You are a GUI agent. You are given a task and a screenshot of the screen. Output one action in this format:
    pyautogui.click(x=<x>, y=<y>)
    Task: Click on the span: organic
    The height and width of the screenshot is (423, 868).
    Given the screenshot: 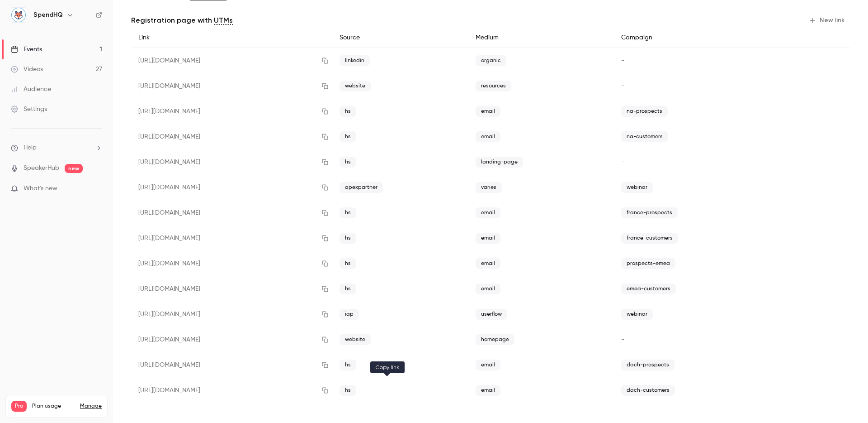 What is the action you would take?
    pyautogui.click(x=491, y=61)
    